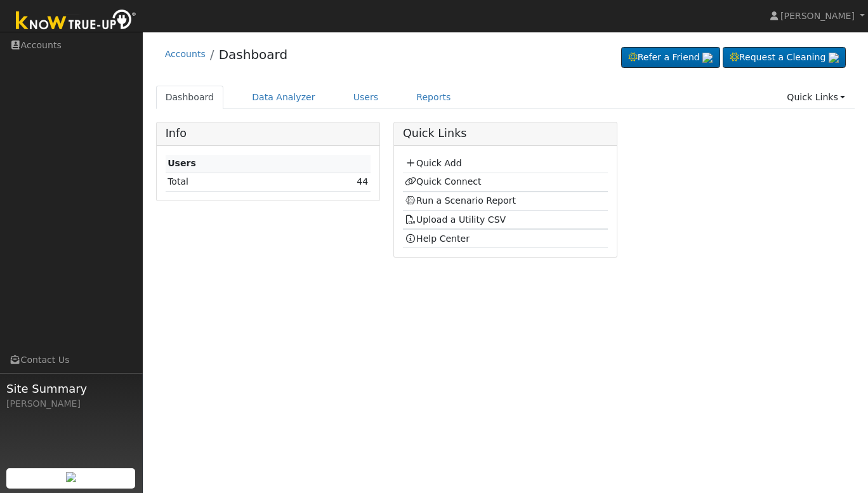 The image size is (868, 493). I want to click on td: Total, so click(228, 181).